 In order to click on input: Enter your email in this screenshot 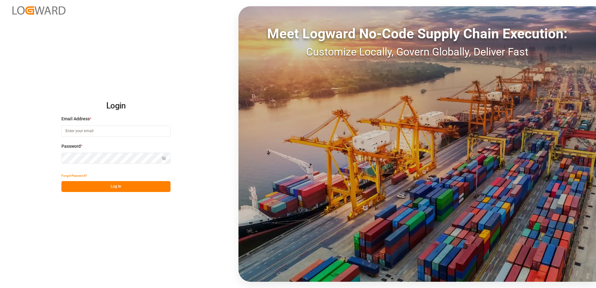, I will do `click(116, 131)`.